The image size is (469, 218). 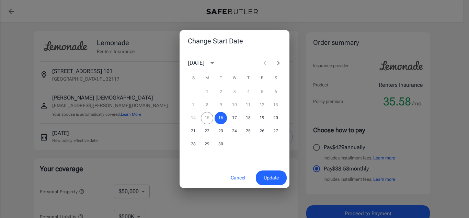 What do you see at coordinates (248, 78) in the screenshot?
I see `span: Thursday` at bounding box center [248, 78].